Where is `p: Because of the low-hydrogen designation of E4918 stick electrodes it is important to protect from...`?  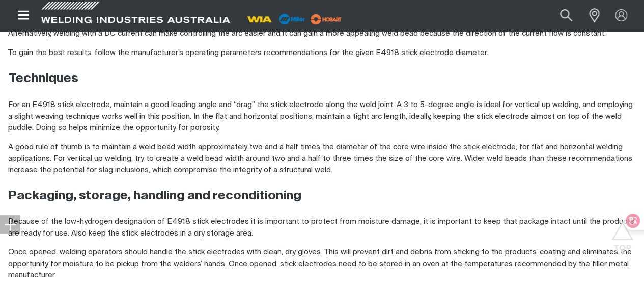 p: Because of the low-hydrogen designation of E4918 stick electrodes it is important to protect from... is located at coordinates (322, 227).